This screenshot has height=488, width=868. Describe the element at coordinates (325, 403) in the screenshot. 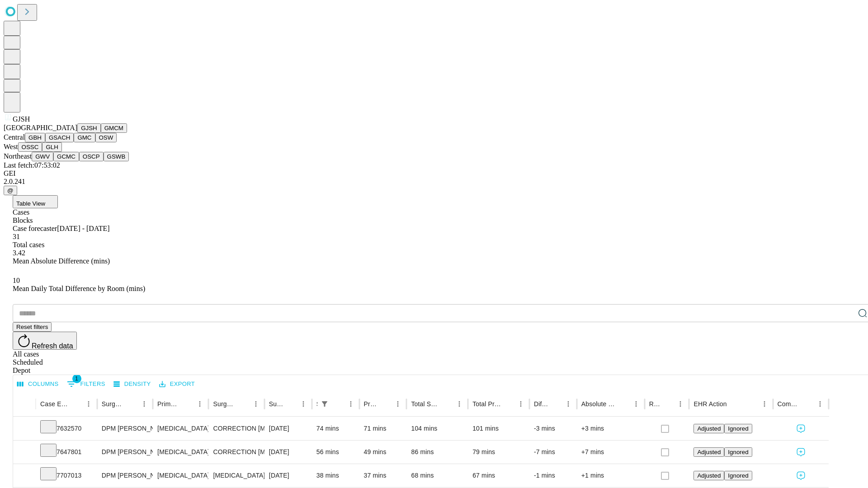

I see `div: 1 active filter` at that location.